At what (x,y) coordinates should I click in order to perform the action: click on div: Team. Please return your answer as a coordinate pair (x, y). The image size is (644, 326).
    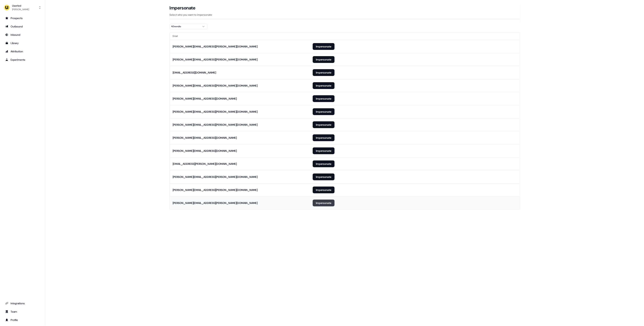
    Looking at the image, I should click on (23, 312).